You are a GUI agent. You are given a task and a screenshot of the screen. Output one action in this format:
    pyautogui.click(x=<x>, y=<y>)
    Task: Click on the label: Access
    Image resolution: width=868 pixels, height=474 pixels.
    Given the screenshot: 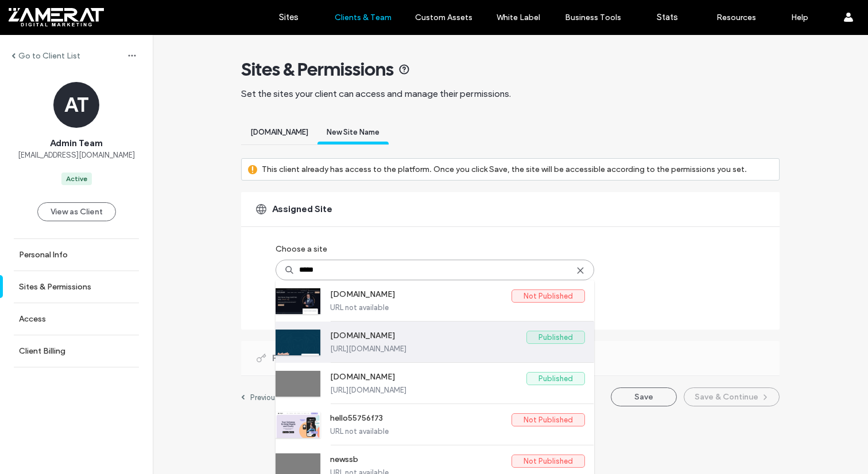 What is the action you would take?
    pyautogui.click(x=33, y=318)
    